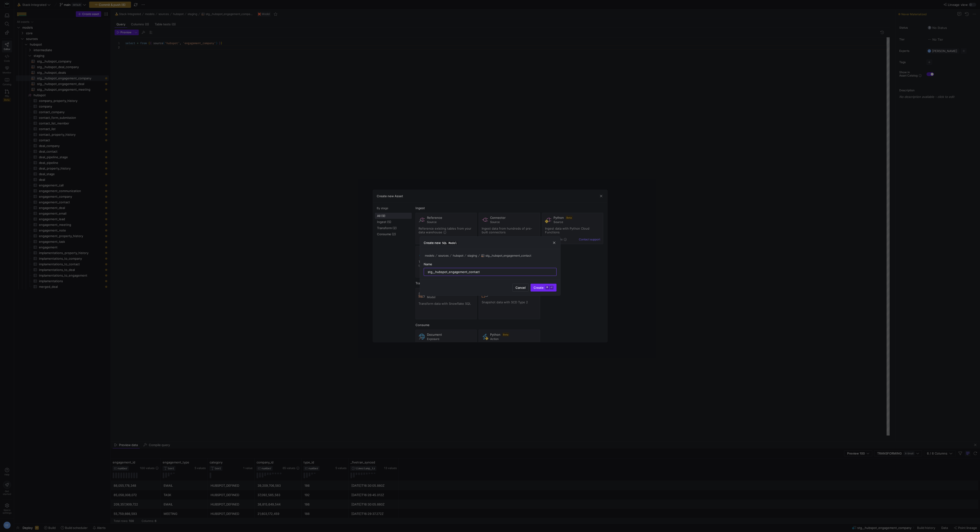  Describe the element at coordinates (429, 256) in the screenshot. I see `button: models` at that location.